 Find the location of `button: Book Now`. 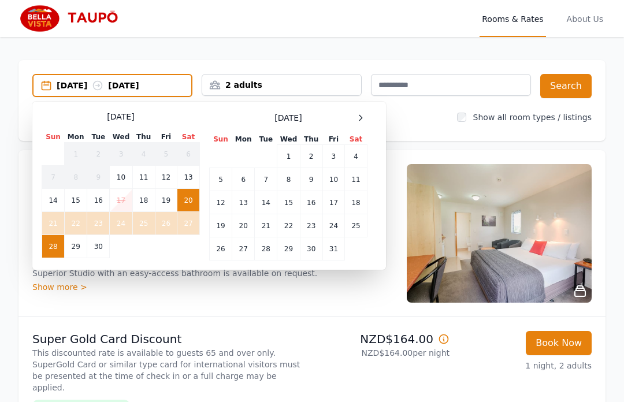

button: Book Now is located at coordinates (558, 343).